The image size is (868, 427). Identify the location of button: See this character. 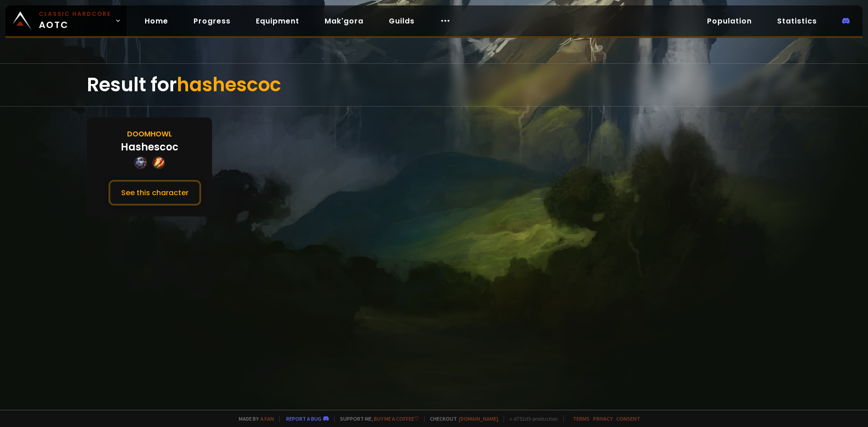
(154, 192).